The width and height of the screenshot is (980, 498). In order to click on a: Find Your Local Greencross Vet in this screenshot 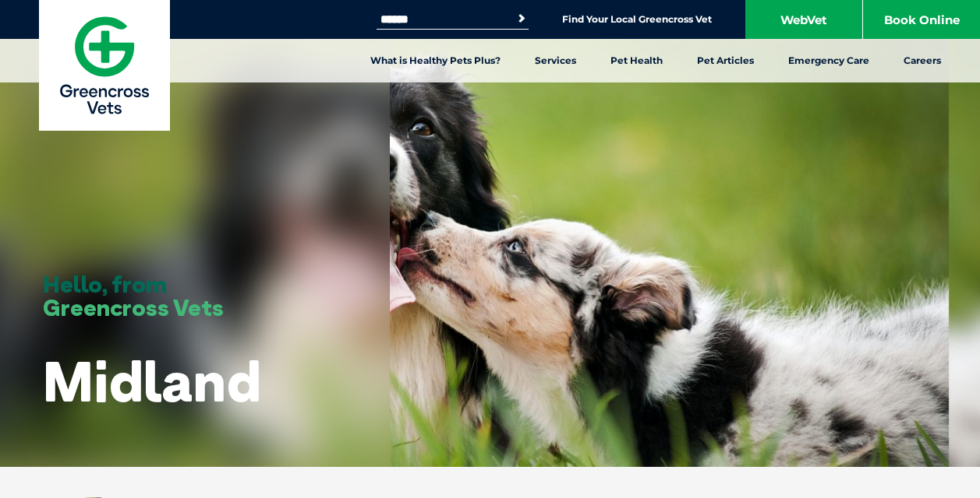, I will do `click(636, 20)`.